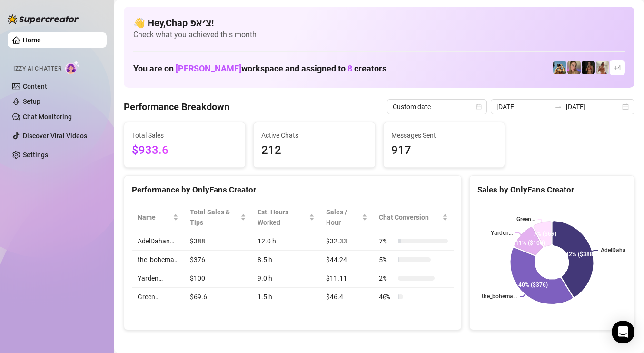 This screenshot has width=644, height=353. I want to click on td: the_bohema…, so click(158, 260).